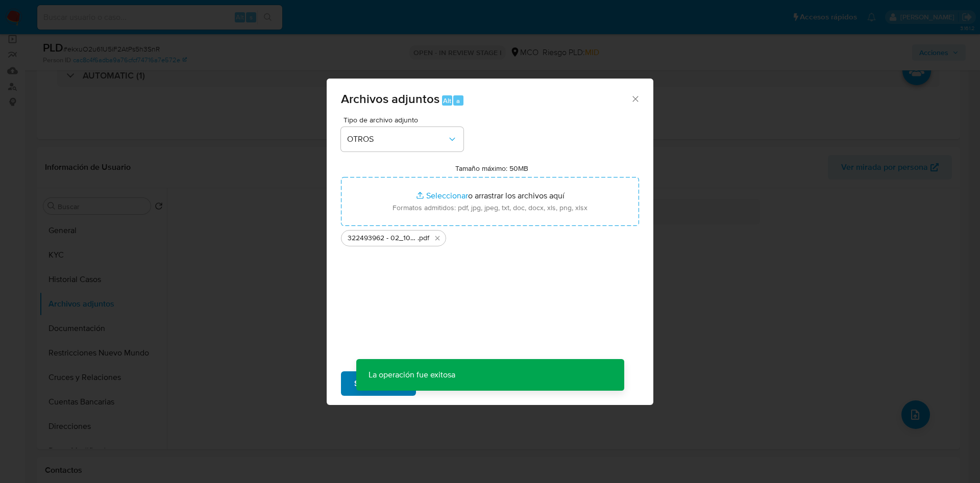  Describe the element at coordinates (450, 383) in the screenshot. I see `span: Cancelar` at that location.